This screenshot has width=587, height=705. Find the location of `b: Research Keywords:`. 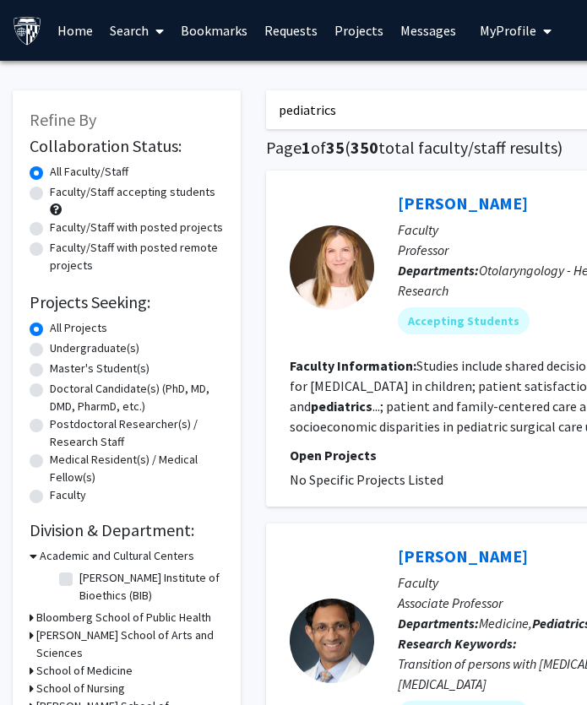

b: Research Keywords: is located at coordinates (457, 643).